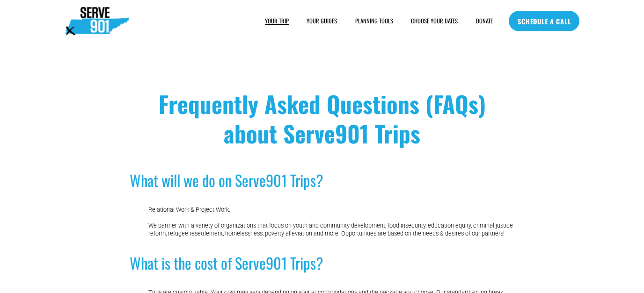 The image size is (644, 293). What do you see at coordinates (322, 21) in the screenshot?
I see `a: YOUR GUIDES` at bounding box center [322, 21].